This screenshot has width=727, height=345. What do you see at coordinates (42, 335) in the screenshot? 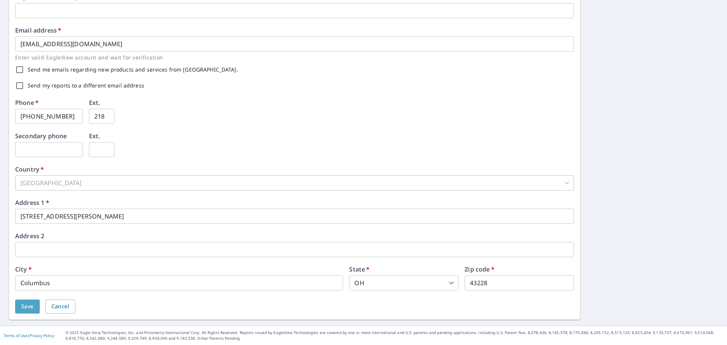
I see `a: Privacy Policy` at bounding box center [42, 335].